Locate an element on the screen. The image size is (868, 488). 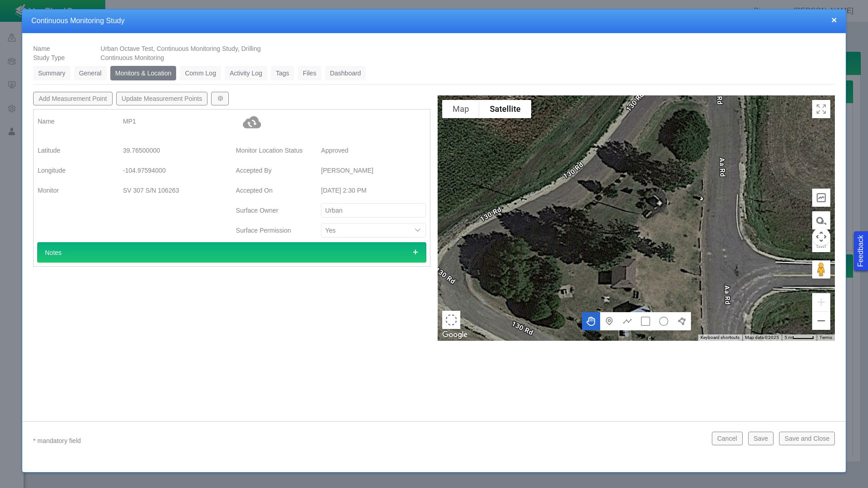
label: Accepted On is located at coordinates (271, 190).